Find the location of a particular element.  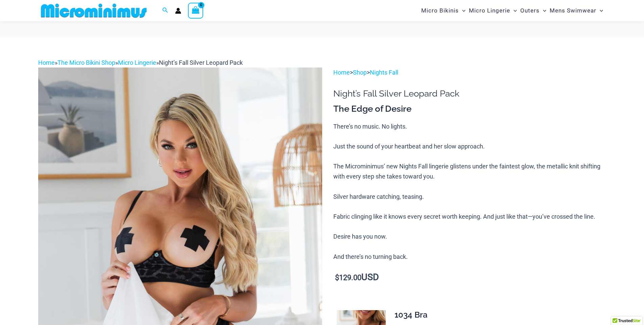

span: Outers is located at coordinates (529, 11).